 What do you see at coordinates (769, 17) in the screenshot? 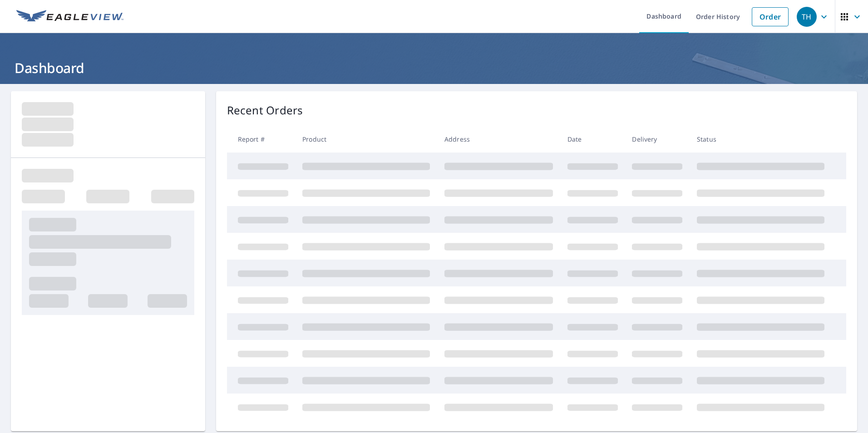
I see `a: Order` at bounding box center [769, 17].